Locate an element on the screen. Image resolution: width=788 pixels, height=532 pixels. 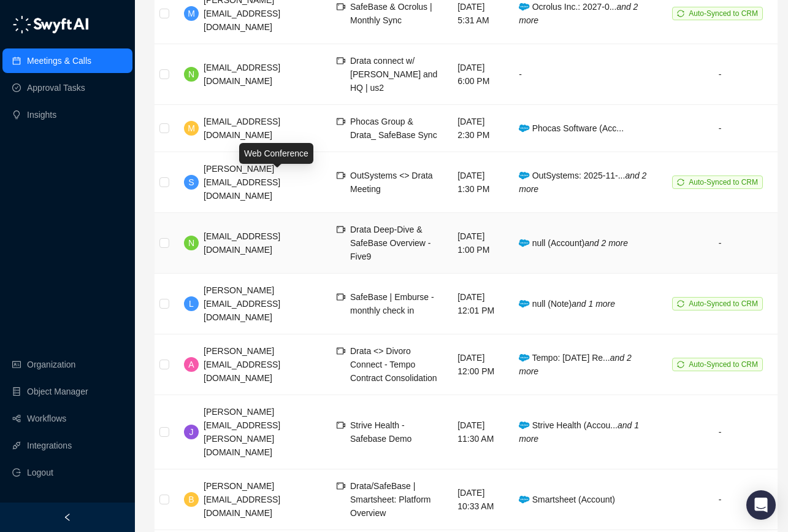
span: B is located at coordinates (191, 499).